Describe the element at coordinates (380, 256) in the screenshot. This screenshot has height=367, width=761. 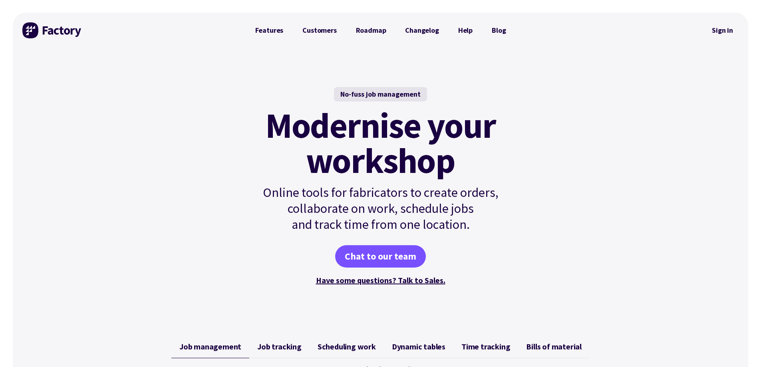
I see `a: Chat to our team` at that location.